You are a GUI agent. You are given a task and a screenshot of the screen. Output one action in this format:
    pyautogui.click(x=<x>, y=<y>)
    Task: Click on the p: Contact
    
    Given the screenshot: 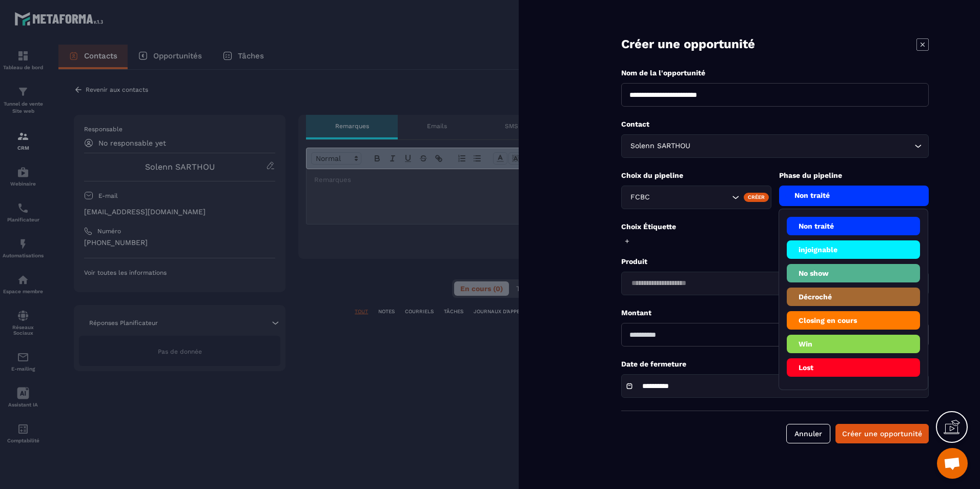 What is the action you would take?
    pyautogui.click(x=775, y=124)
    